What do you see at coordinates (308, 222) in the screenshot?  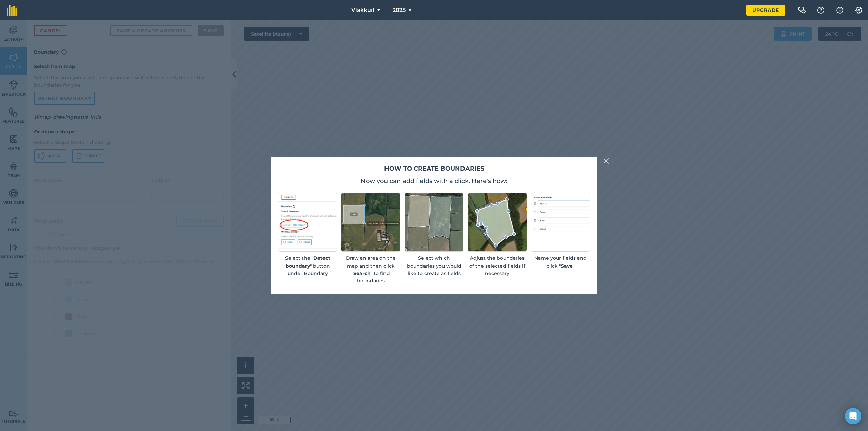 I see `img: Screenshot of detect boundary button` at bounding box center [308, 222].